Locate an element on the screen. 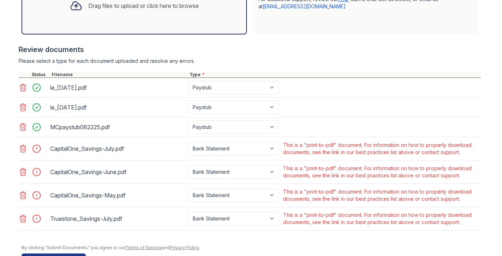  div: Filename is located at coordinates (119, 75).